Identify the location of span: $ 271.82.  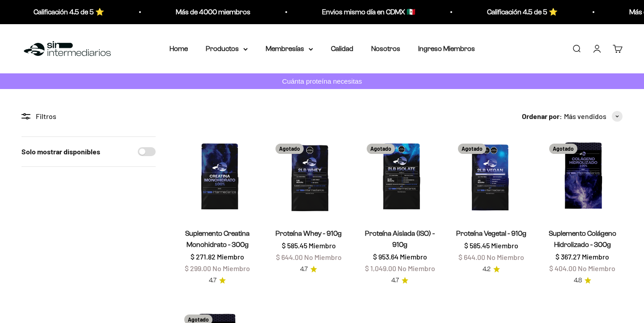
(203, 256).